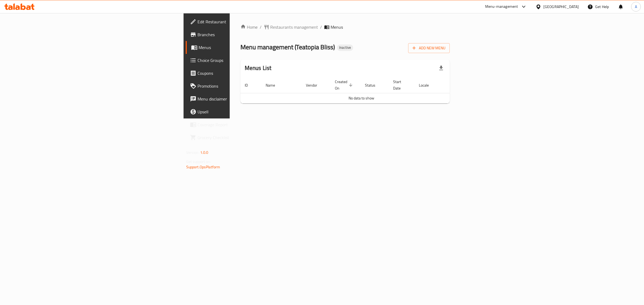  What do you see at coordinates (636, 7) in the screenshot?
I see `span: A` at bounding box center [636, 7].